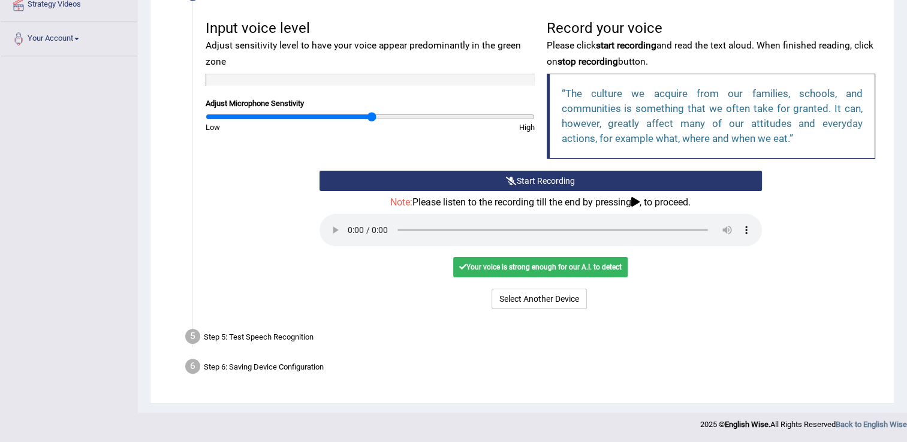 The image size is (907, 442). What do you see at coordinates (401, 202) in the screenshot?
I see `span: Note:` at bounding box center [401, 202].